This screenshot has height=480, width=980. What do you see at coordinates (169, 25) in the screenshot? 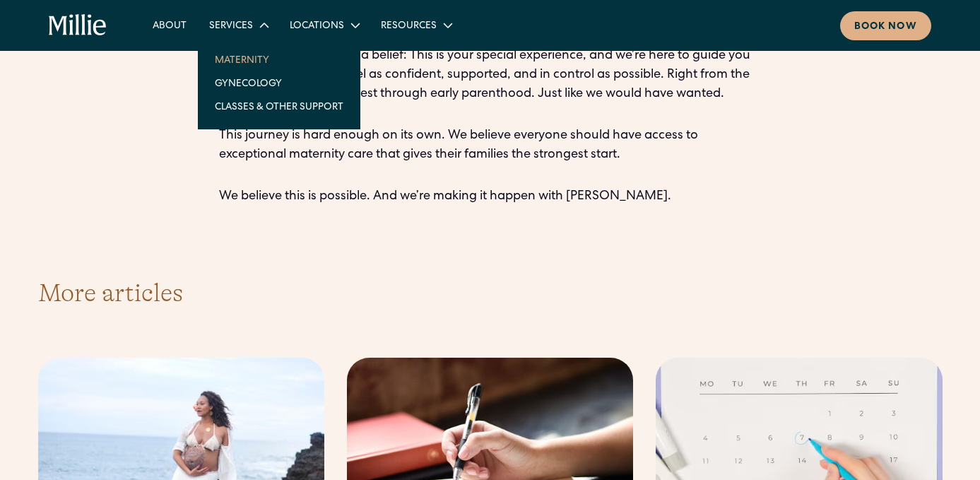
I see `a: About` at bounding box center [169, 25].